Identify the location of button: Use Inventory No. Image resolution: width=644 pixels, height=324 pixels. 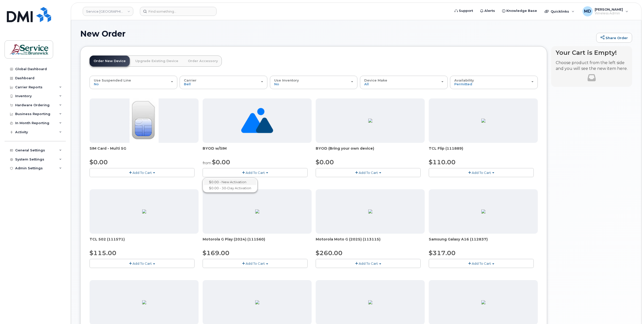
(313, 82).